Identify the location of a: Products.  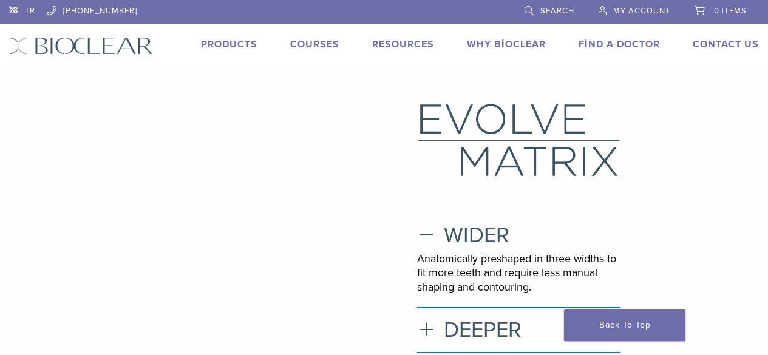
(229, 44).